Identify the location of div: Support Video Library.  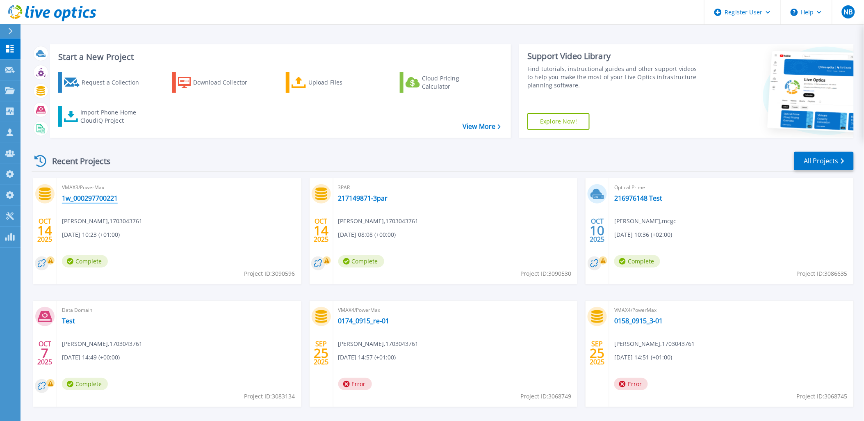
(613, 56).